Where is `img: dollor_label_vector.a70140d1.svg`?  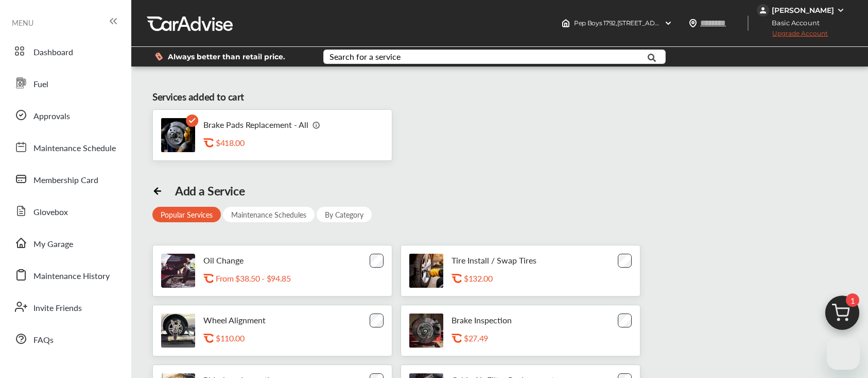 img: dollor_label_vector.a70140d1.svg is located at coordinates (159, 56).